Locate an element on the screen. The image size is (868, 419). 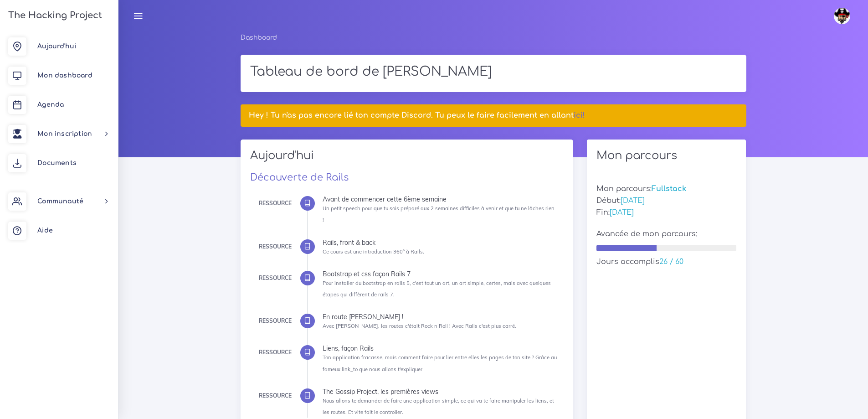
h5: Avancée de mon parcours: is located at coordinates (667, 234).